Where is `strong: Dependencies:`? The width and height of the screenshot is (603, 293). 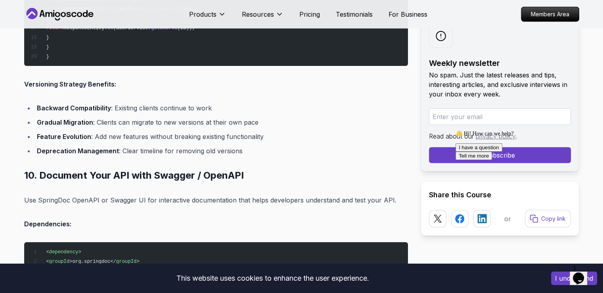 strong: Dependencies: is located at coordinates (48, 224).